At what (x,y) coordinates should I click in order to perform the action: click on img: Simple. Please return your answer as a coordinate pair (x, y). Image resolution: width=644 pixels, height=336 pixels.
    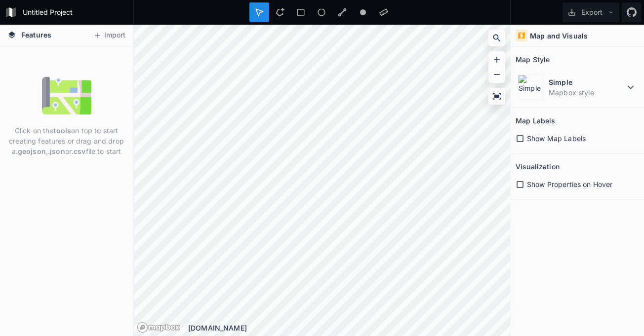
    Looking at the image, I should click on (531, 87).